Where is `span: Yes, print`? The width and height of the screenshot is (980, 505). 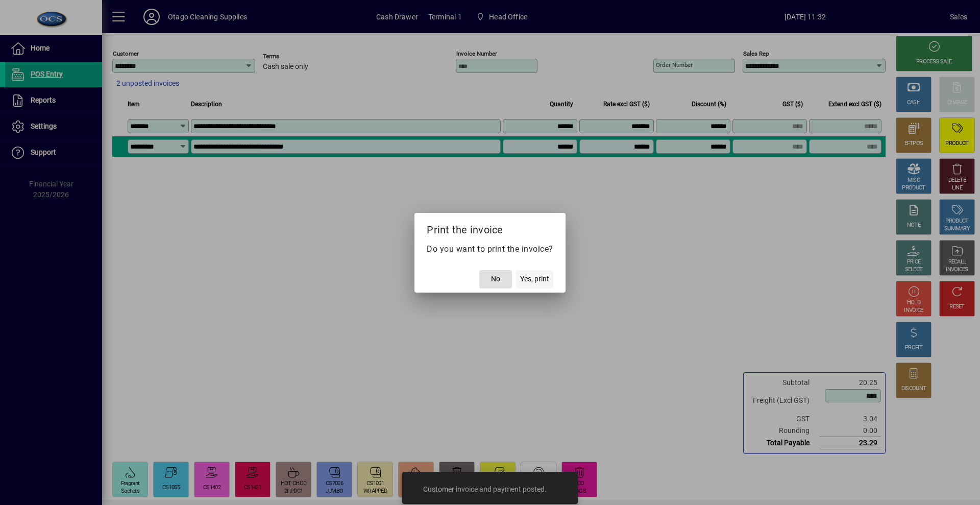
span: Yes, print is located at coordinates (534, 279).